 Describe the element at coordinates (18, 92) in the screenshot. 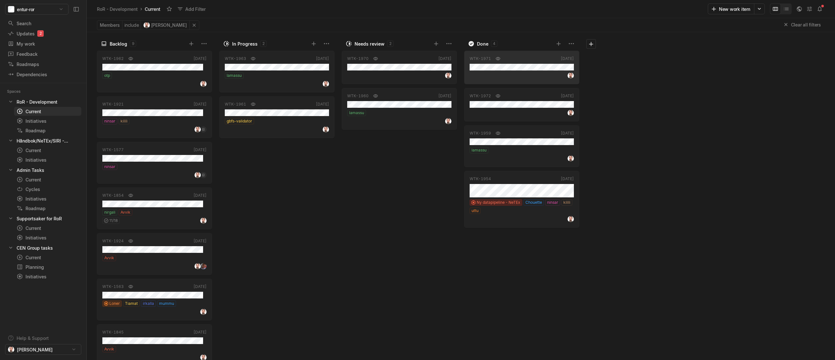

I see `div: Spaces` at that location.